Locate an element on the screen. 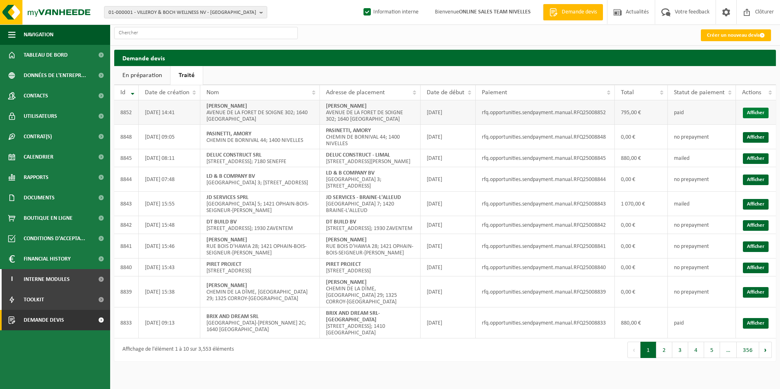 This screenshot has width=780, height=389. td: 8844 is located at coordinates (126, 179).